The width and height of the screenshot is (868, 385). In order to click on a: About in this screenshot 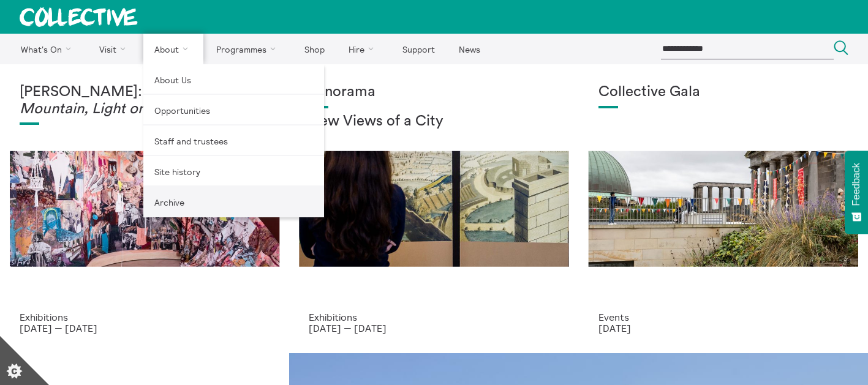, I will do `click(173, 49)`.